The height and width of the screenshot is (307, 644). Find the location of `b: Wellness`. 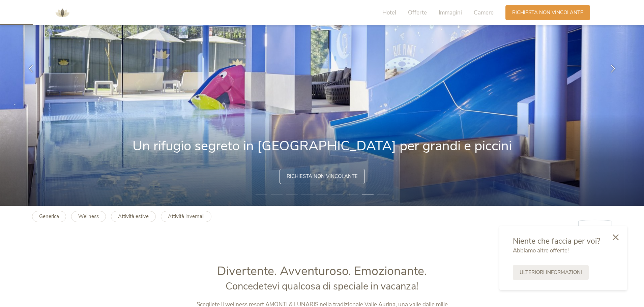

b: Wellness is located at coordinates (88, 216).